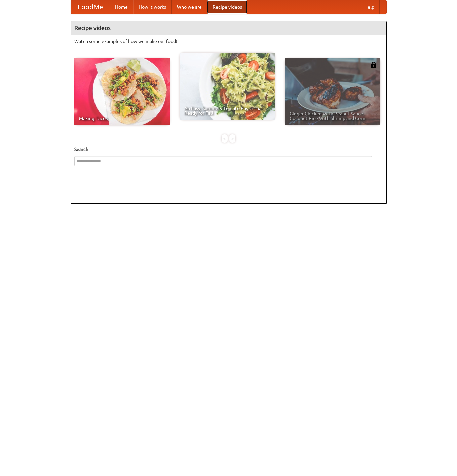 The height and width of the screenshot is (476, 457). I want to click on span: Making Tacos, so click(122, 119).